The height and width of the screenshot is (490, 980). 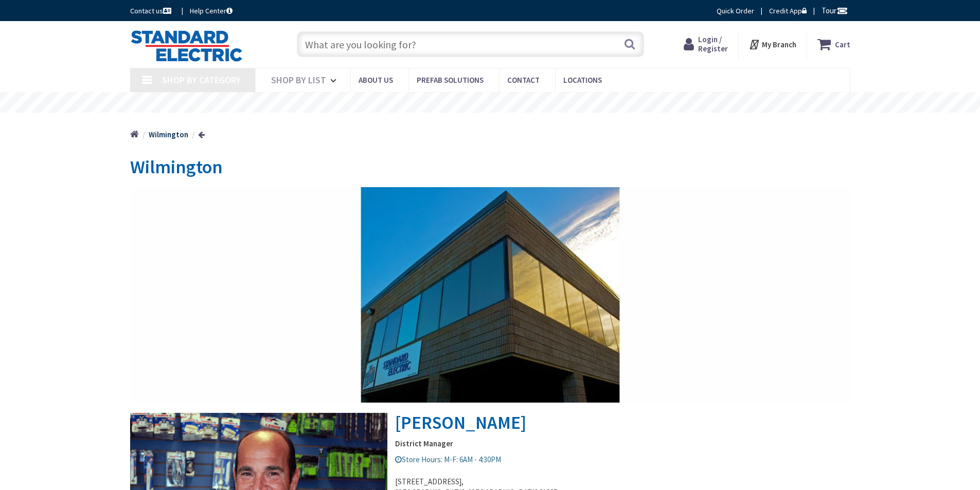 What do you see at coordinates (772, 45) in the screenshot?
I see `div: My Branch` at bounding box center [772, 45].